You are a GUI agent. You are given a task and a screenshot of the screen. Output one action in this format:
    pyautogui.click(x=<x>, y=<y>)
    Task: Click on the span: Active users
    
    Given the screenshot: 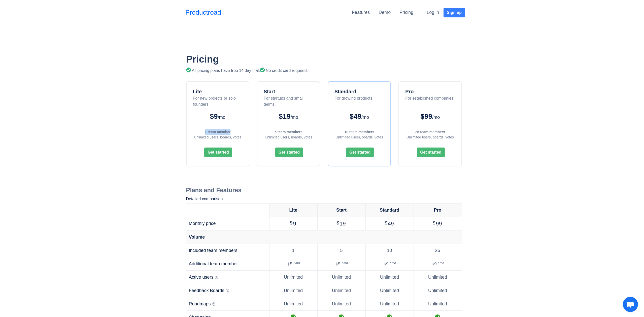 What is the action you would take?
    pyautogui.click(x=201, y=277)
    